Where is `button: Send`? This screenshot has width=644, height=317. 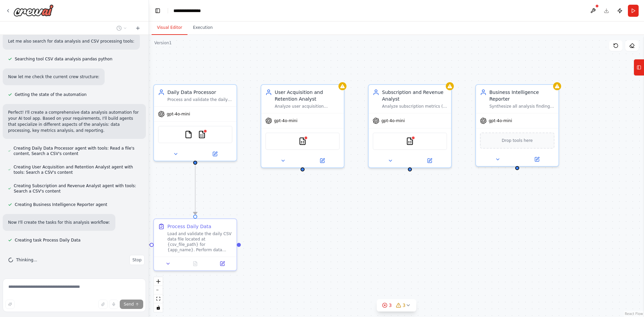 button: Send is located at coordinates (132, 304).